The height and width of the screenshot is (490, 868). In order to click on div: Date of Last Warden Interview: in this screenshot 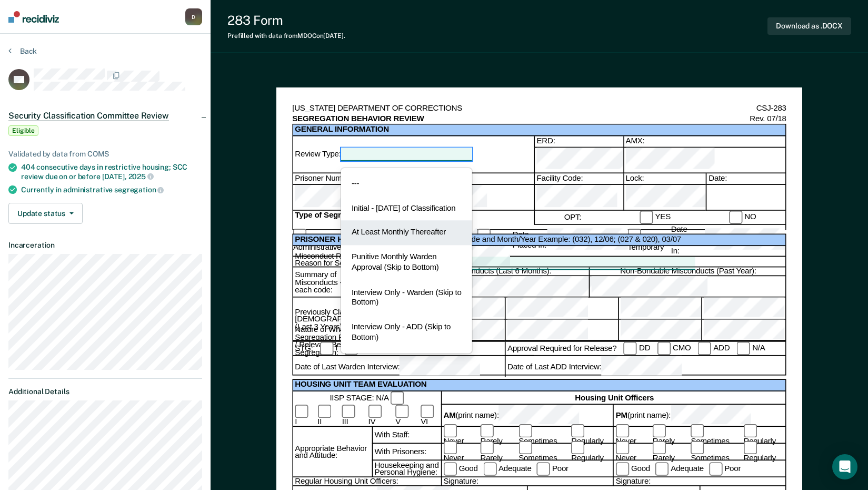, I will do `click(414, 366)`.